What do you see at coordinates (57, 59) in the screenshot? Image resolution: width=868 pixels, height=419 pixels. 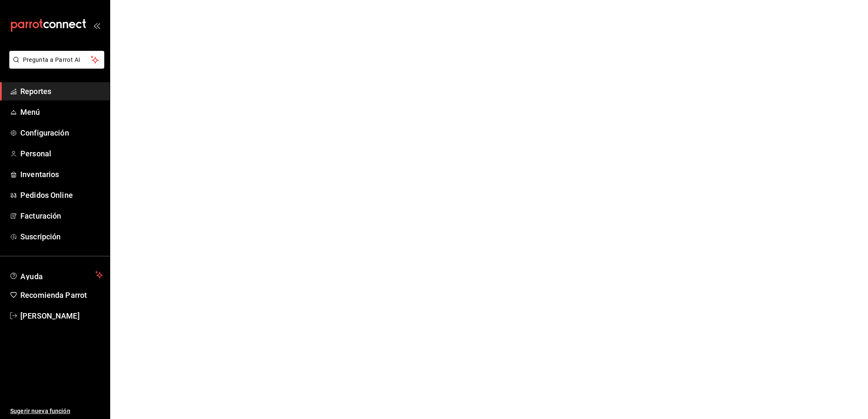 I see `span: Pregunta a Parrot AI` at bounding box center [57, 59].